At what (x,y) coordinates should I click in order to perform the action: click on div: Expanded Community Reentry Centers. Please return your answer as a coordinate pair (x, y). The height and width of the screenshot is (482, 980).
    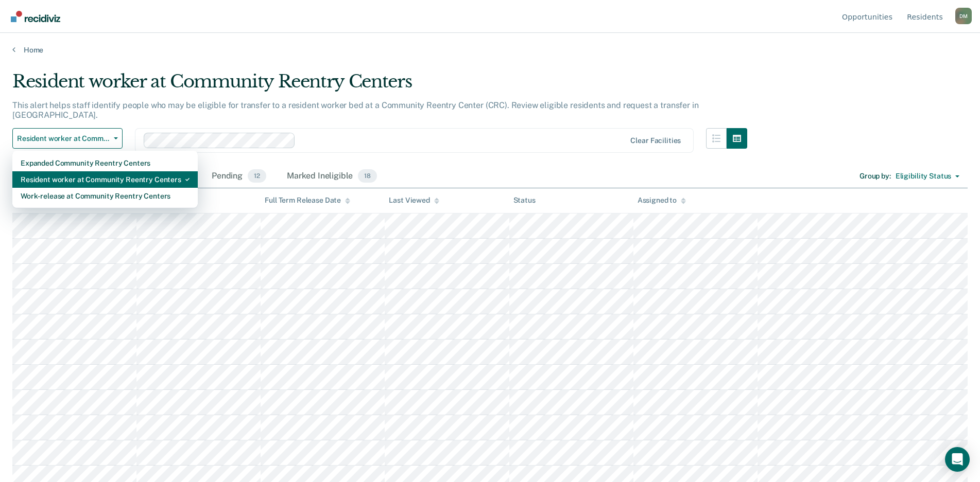
    Looking at the image, I should click on (105, 163).